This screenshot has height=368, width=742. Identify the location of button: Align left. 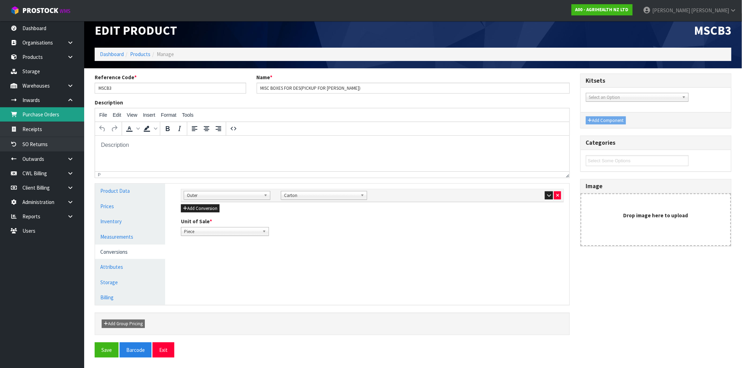
(195, 129).